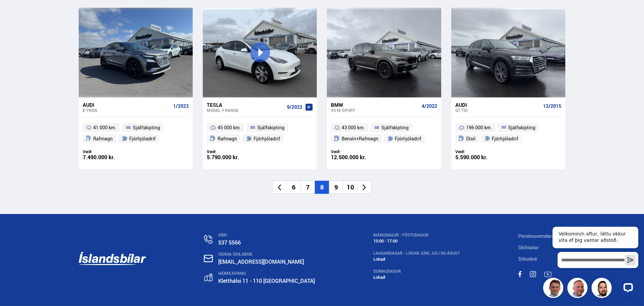  Describe the element at coordinates (417, 253) in the screenshot. I see `div: LAUGARDAGAR - Lokað Júni, Júli og Ágúst` at that location.